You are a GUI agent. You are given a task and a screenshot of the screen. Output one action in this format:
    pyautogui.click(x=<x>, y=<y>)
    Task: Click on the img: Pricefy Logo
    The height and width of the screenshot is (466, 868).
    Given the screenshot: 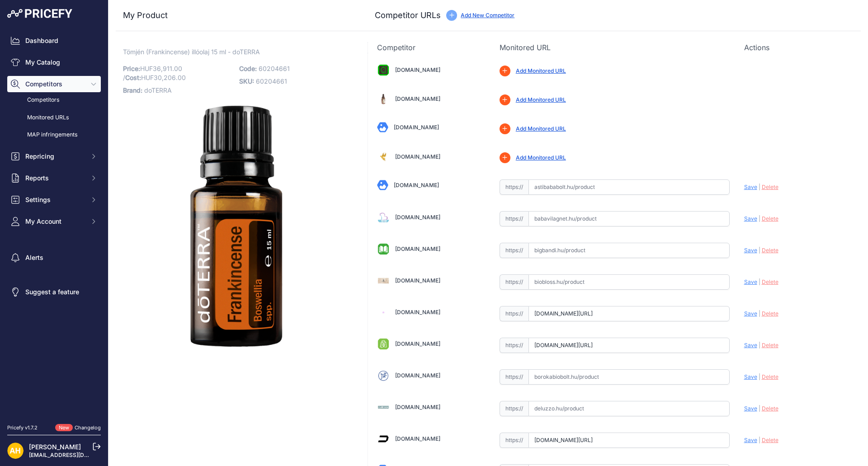 What is the action you would take?
    pyautogui.click(x=40, y=14)
    